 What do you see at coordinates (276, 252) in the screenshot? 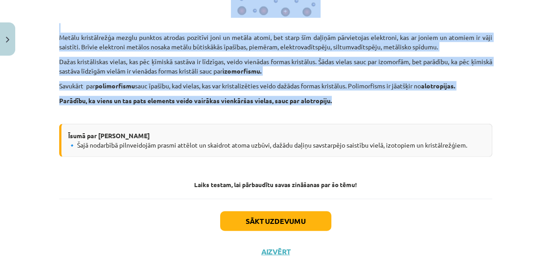
I see `button: Aizvērt` at bounding box center [276, 252].